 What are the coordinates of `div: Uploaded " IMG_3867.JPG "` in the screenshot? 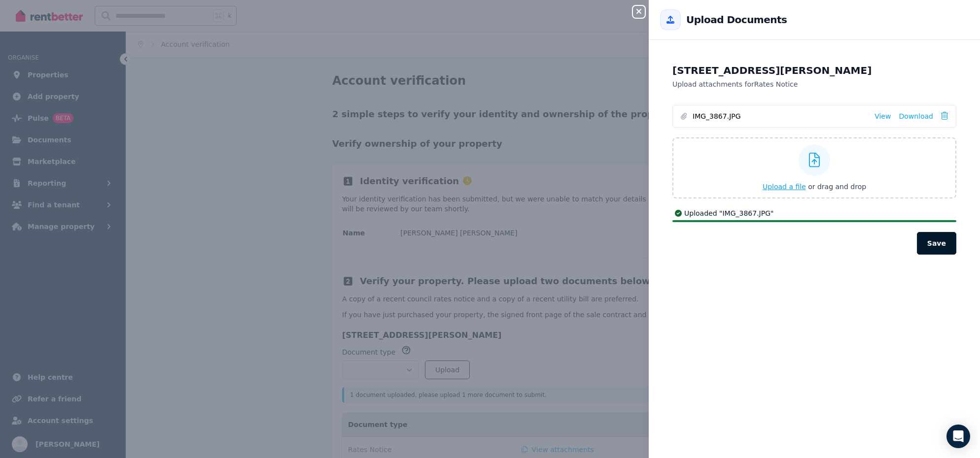 It's located at (814, 213).